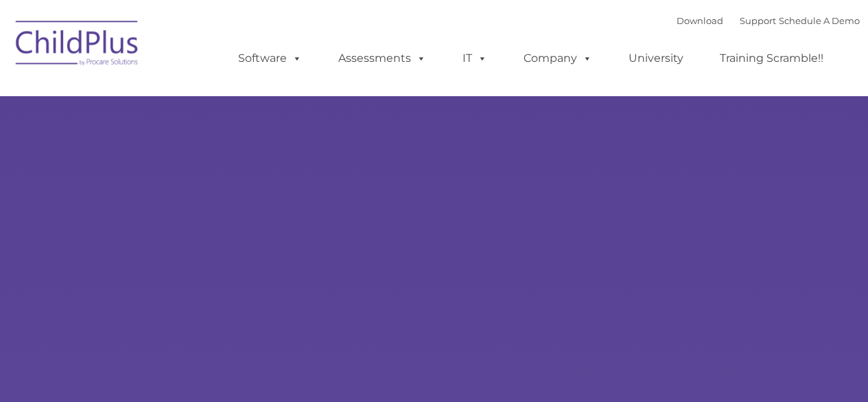 This screenshot has width=868, height=402. Describe the element at coordinates (78, 46) in the screenshot. I see `img: ChildPlus by Procare Solutions` at that location.